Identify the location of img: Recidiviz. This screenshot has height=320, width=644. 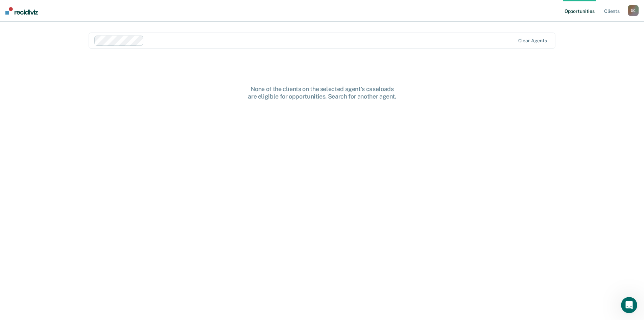
(22, 11).